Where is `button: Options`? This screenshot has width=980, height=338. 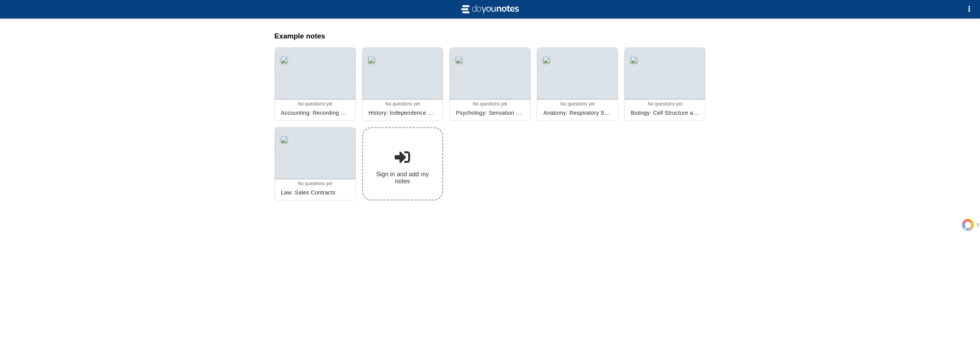
button: Options is located at coordinates (969, 9).